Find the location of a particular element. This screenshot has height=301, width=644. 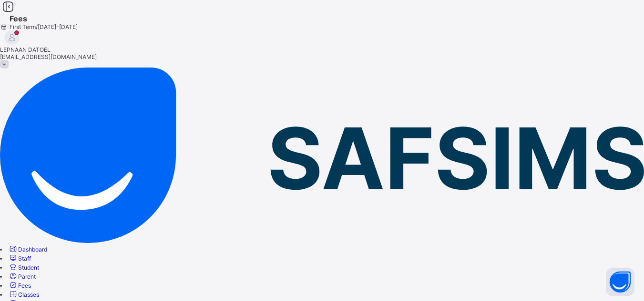

a: Parent is located at coordinates (22, 276).